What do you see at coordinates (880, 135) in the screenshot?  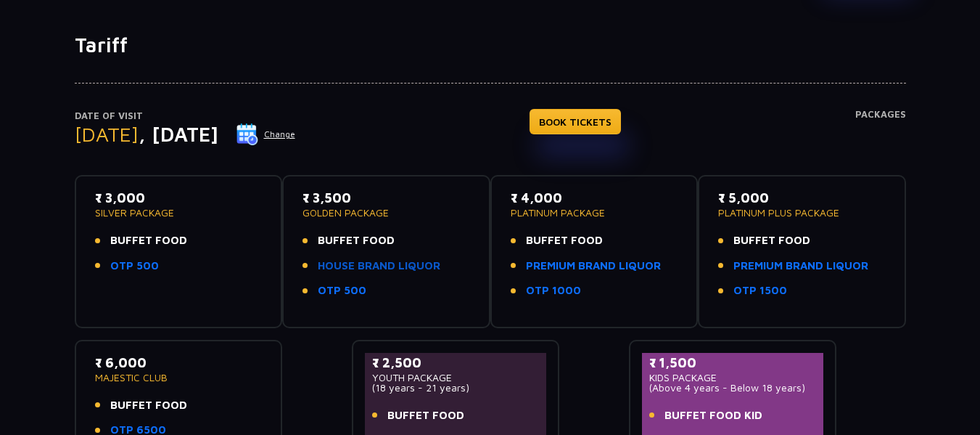 I see `h4: Packages` at bounding box center [880, 135].